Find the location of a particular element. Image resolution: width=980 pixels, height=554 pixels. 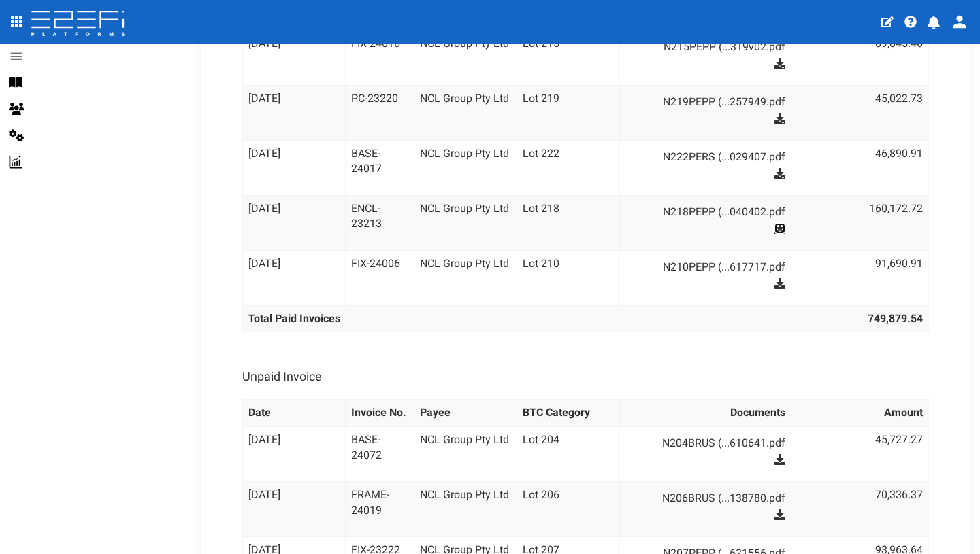

th: Date is located at coordinates (293, 414).